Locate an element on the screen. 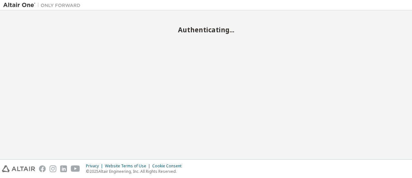 This screenshot has width=412, height=178. h2: Authenticating... is located at coordinates (206, 30).